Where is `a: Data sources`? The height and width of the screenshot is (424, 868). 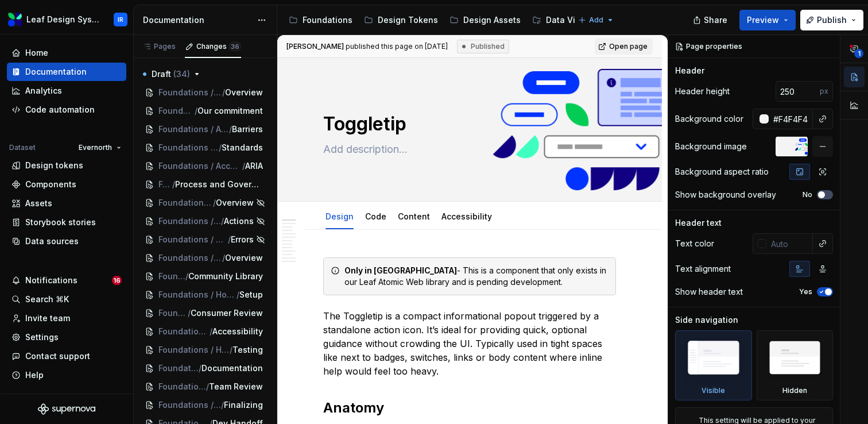 a: Data sources is located at coordinates (67, 241).